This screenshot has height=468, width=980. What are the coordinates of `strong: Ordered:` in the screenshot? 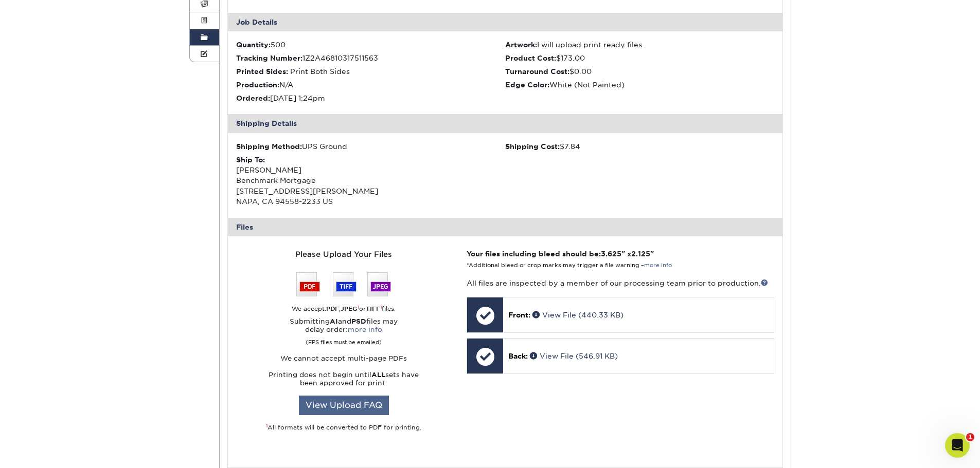 It's located at (253, 98).